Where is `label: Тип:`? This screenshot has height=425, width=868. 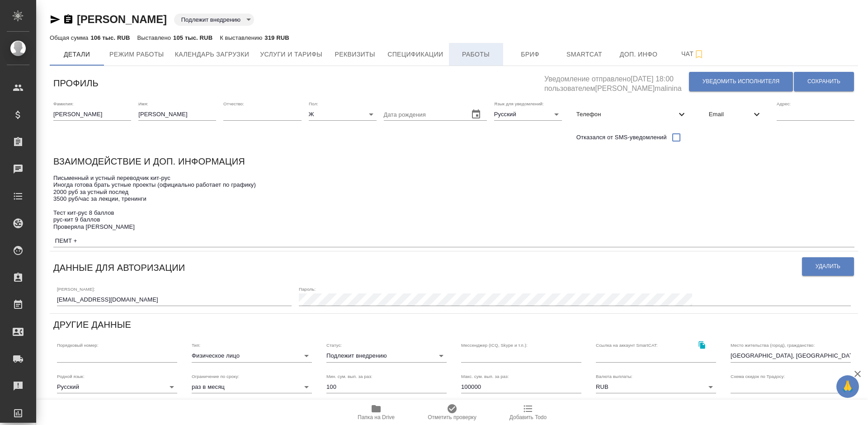 label: Тип: is located at coordinates (196, 345).